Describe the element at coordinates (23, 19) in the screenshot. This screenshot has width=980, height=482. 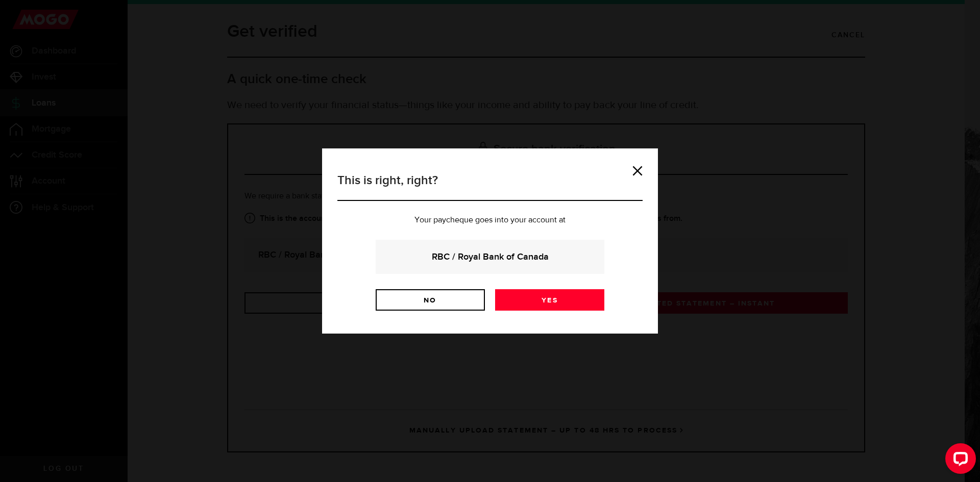
I see `button: Open LiveChat chat widget` at that location.